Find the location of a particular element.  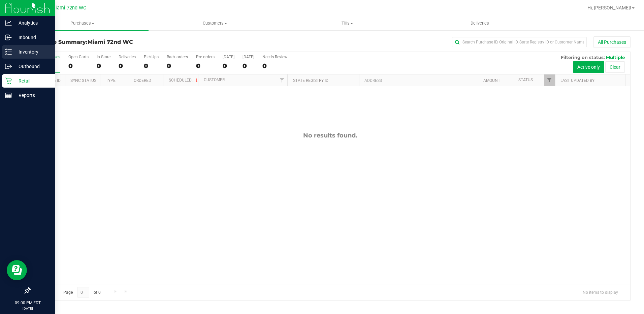

p: Inbound is located at coordinates (32, 38).